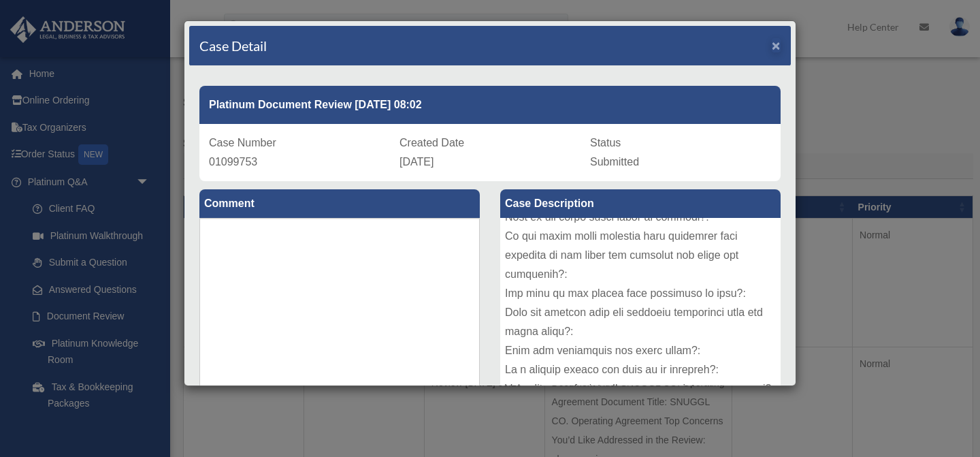 The width and height of the screenshot is (980, 457). I want to click on h4: Case Detail, so click(232, 46).